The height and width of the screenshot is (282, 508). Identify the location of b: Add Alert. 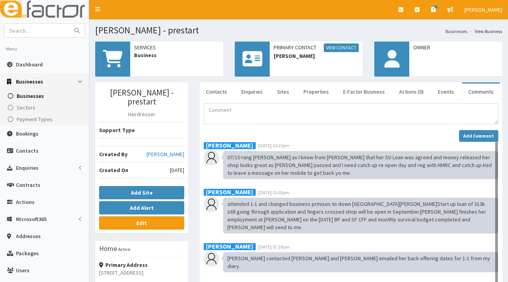
(142, 208).